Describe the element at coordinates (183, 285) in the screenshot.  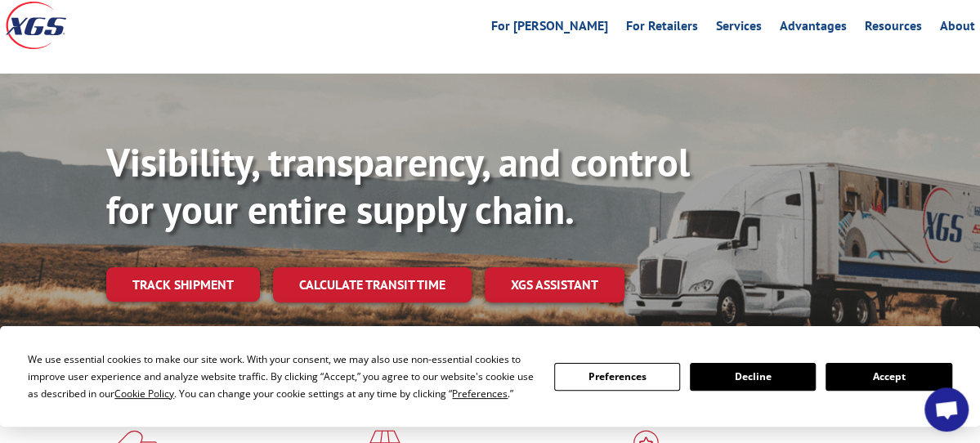
I see `a: Track shipment` at that location.